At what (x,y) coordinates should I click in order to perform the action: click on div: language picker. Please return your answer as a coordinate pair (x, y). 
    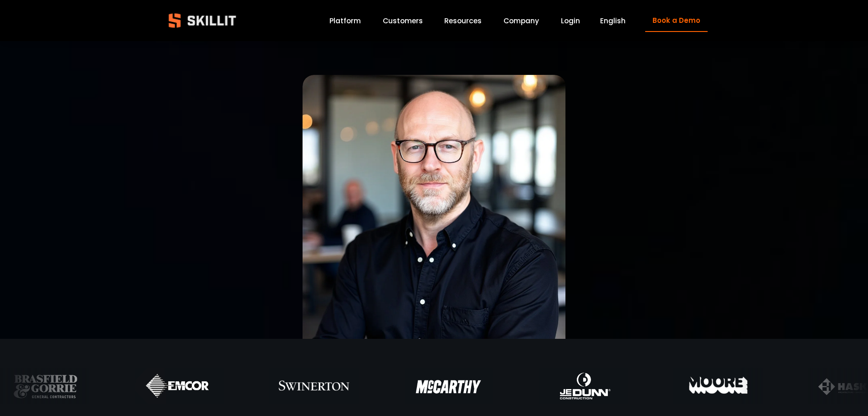
    Looking at the image, I should click on (613, 20).